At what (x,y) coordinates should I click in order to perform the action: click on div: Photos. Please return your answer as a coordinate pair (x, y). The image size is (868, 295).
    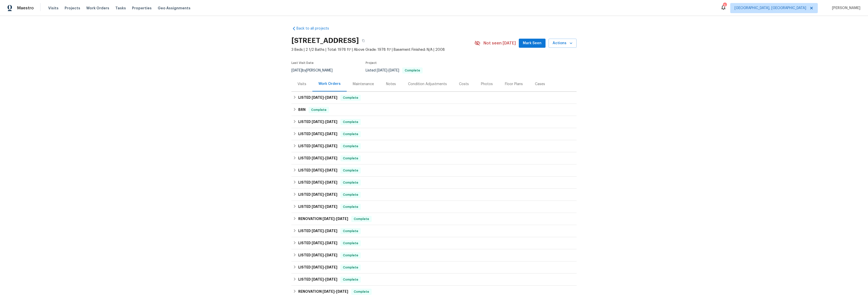
    Looking at the image, I should click on (487, 84).